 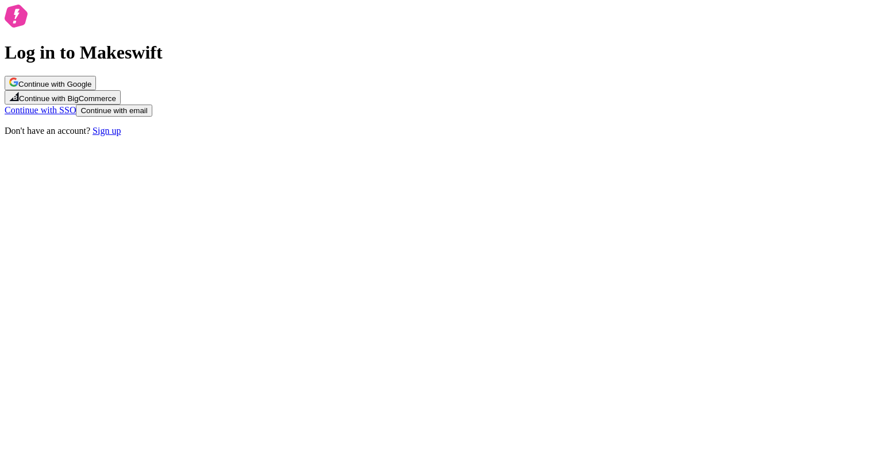 What do you see at coordinates (40, 110) in the screenshot?
I see `a: Continue with SSO` at bounding box center [40, 110].